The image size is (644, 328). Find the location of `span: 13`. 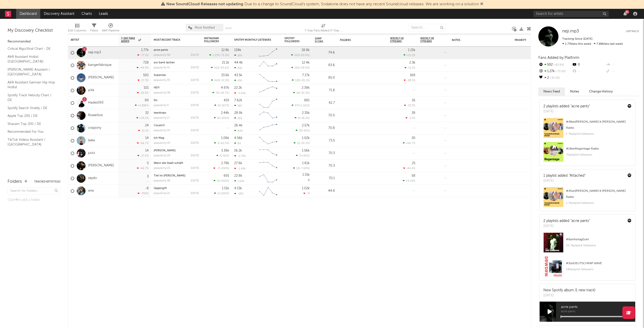

span: 13 is located at coordinates (300, 131).